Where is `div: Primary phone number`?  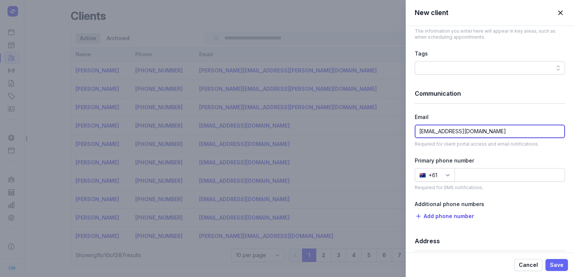 div: Primary phone number is located at coordinates (490, 161).